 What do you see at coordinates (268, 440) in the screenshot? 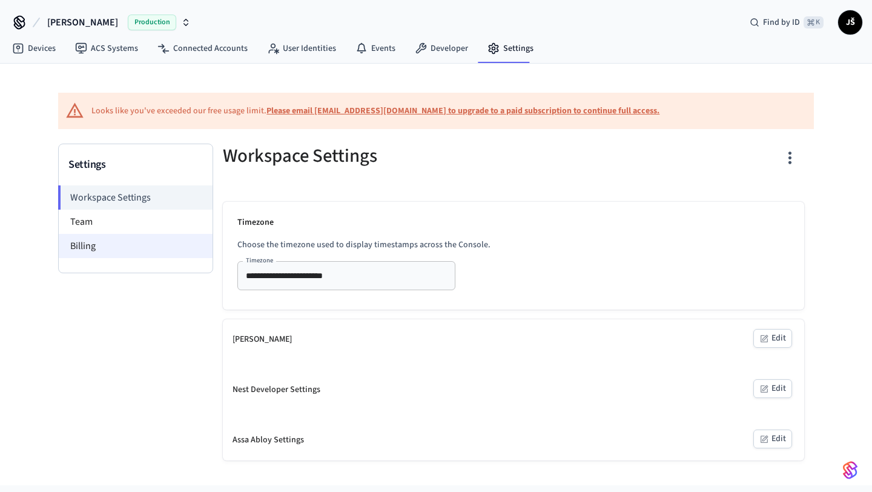
I see `div: Assa Abloy Settings` at bounding box center [268, 440].